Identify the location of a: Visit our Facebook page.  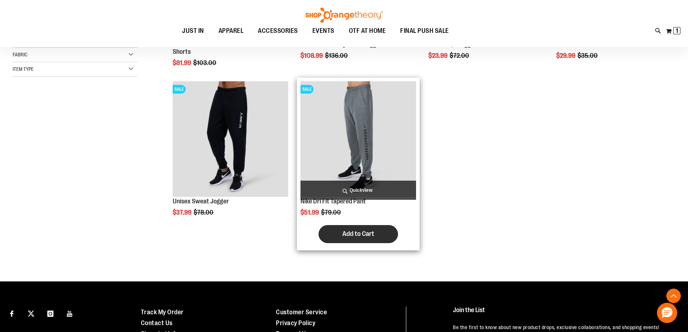
(12, 313).